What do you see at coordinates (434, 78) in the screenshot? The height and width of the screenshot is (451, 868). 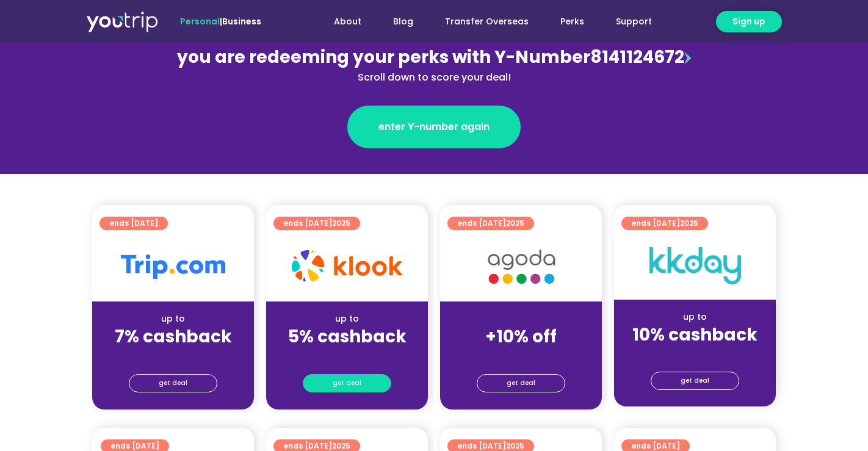 I see `div: Scroll down to score your deal!` at bounding box center [434, 78].